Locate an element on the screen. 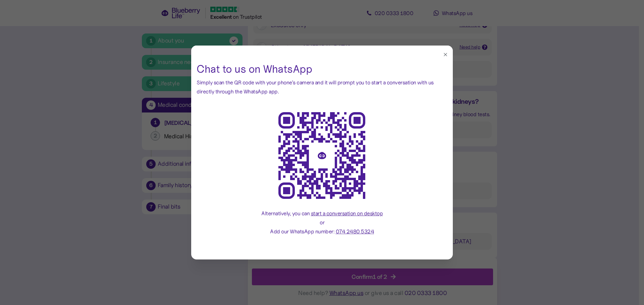 Image resolution: width=644 pixels, height=305 pixels. span: Add our WhatsApp number: is located at coordinates (303, 231).